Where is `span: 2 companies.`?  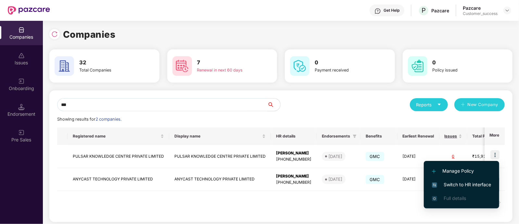
span: 2 companies. is located at coordinates (109, 119).